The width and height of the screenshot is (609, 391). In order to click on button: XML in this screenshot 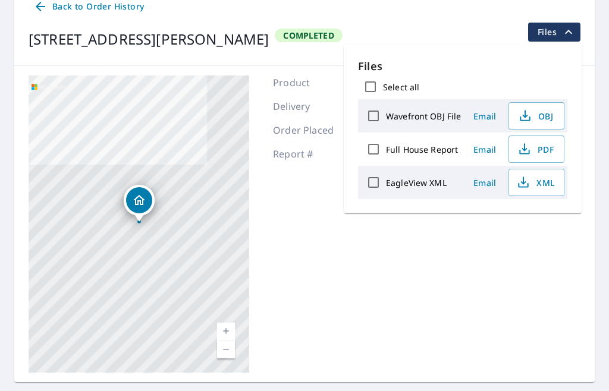, I will do `click(536, 182)`.